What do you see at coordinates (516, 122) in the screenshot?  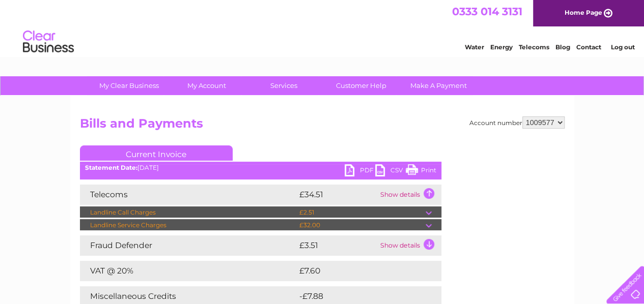 I see `div: Account number` at bounding box center [516, 122].